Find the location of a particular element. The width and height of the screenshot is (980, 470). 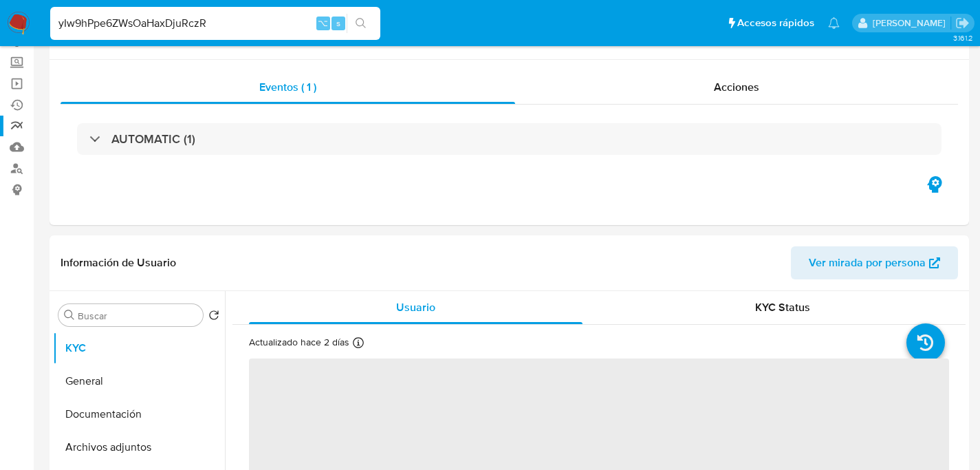

span: Usuario is located at coordinates (415, 307).